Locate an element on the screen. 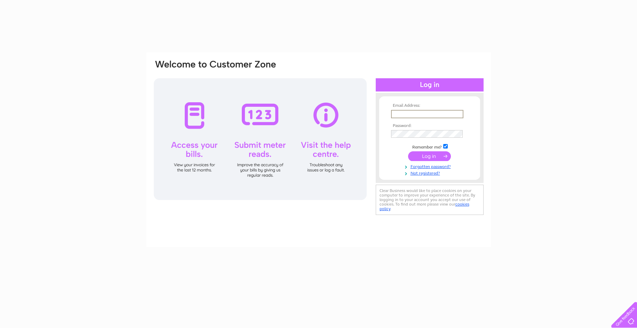 The height and width of the screenshot is (328, 637). th: Email Address: is located at coordinates (430, 106).